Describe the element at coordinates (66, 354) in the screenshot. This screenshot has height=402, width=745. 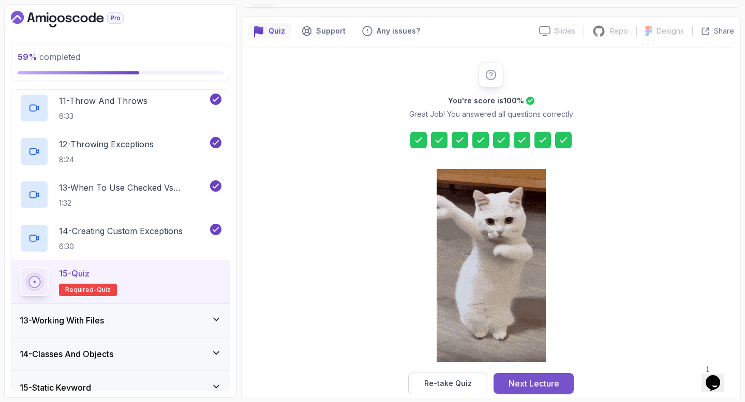
I see `h3: 14 - Classes And Objects` at that location.